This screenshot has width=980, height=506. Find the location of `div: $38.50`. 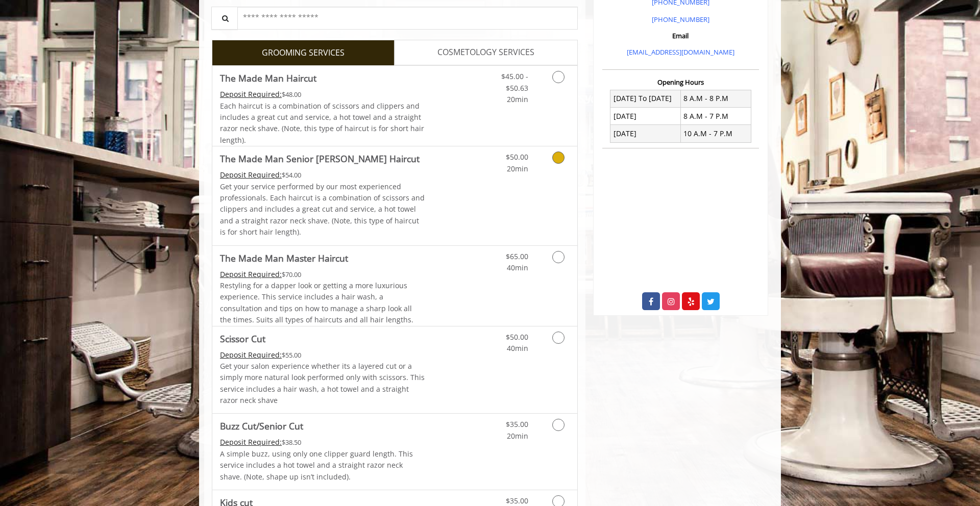

div: $38.50 is located at coordinates (322, 442).